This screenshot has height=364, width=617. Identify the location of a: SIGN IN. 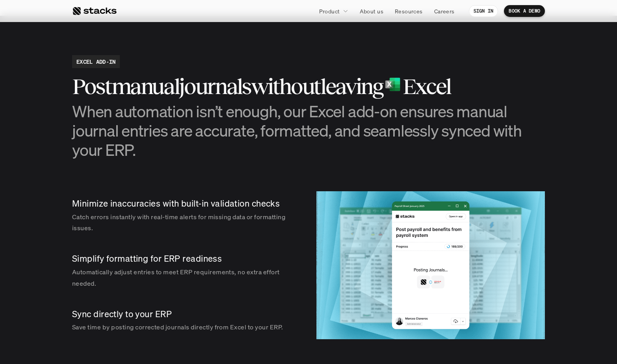
(484, 11).